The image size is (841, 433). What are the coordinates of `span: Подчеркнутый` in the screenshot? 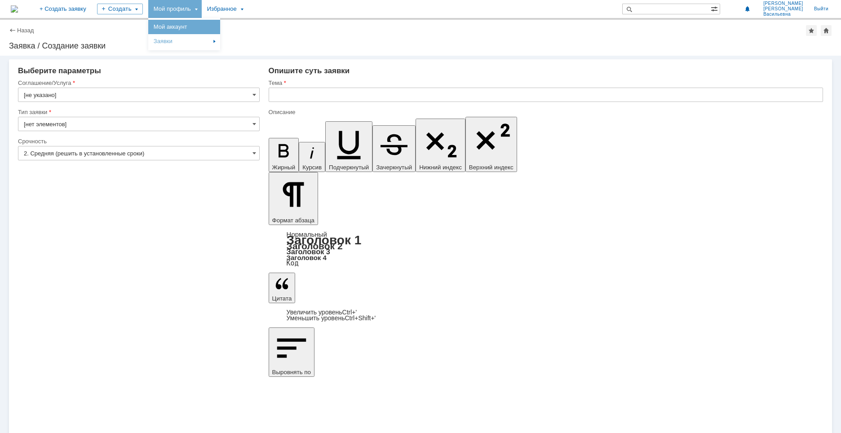 It's located at (349, 167).